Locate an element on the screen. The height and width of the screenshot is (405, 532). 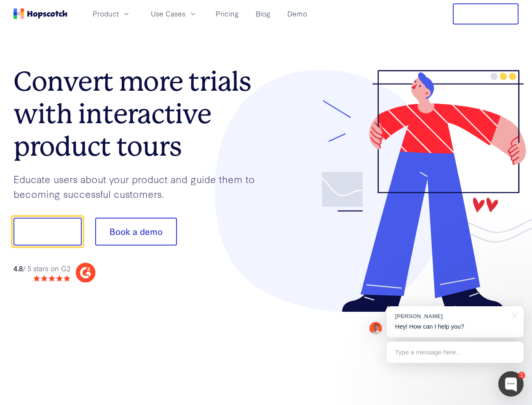
span: Use Cases is located at coordinates (168, 13).